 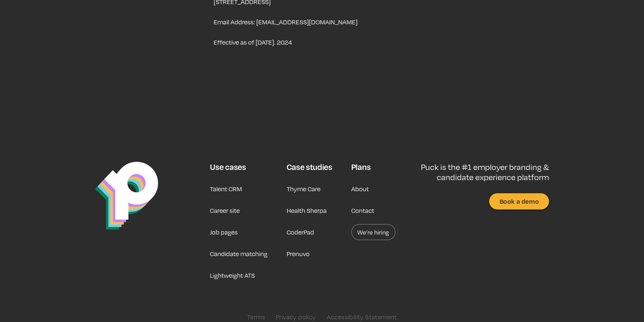 What do you see at coordinates (228, 167) in the screenshot?
I see `div: Use cases` at bounding box center [228, 167].